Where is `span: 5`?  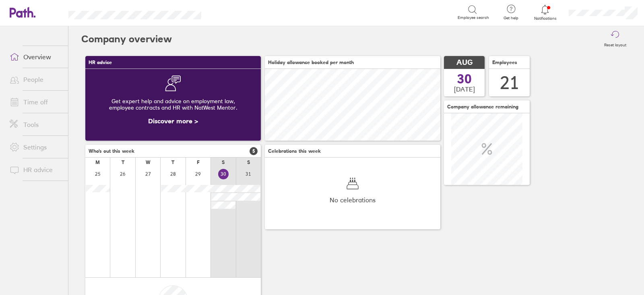 span: 5 is located at coordinates (253, 151).